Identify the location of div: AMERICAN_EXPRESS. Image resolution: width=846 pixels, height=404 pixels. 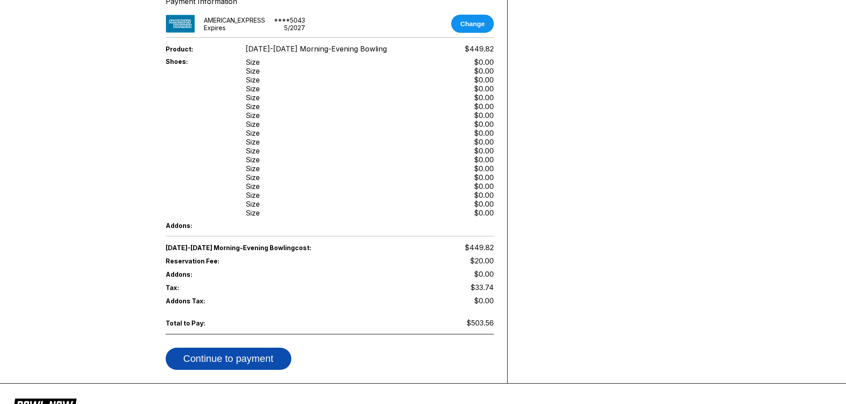
(234, 20).